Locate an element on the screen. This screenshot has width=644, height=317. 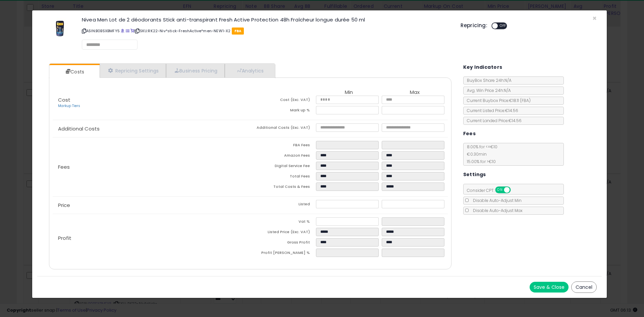
td: Mark up % is located at coordinates (283, 111).